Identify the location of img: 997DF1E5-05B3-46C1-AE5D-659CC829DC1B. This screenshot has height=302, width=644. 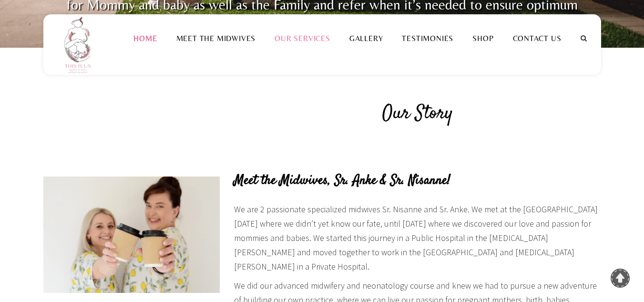
(132, 235).